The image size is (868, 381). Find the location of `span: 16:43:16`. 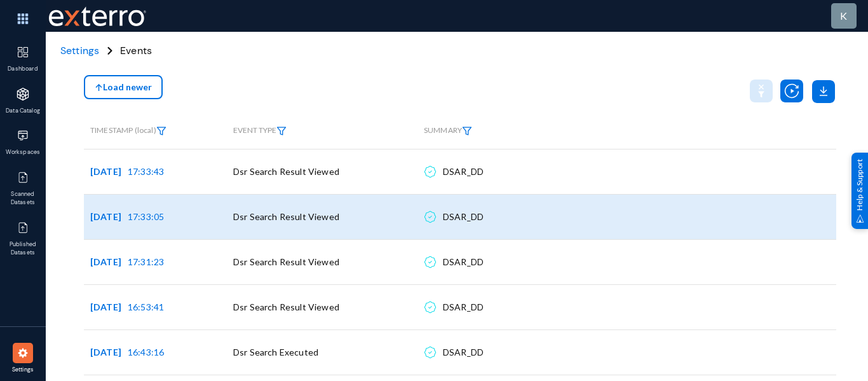

span: 16:43:16 is located at coordinates (146, 352).